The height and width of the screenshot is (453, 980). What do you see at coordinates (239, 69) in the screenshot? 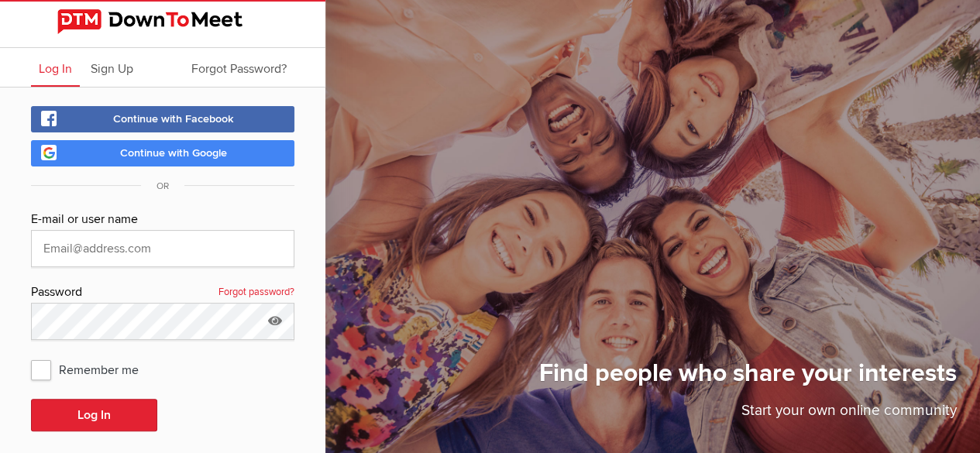
I see `span: Forgot Password?` at bounding box center [239, 69].